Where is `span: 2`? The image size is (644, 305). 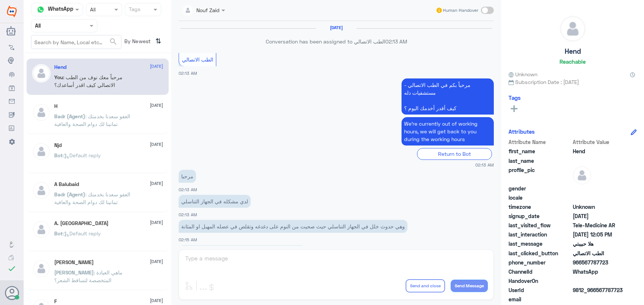
span: 2 is located at coordinates (600, 272).